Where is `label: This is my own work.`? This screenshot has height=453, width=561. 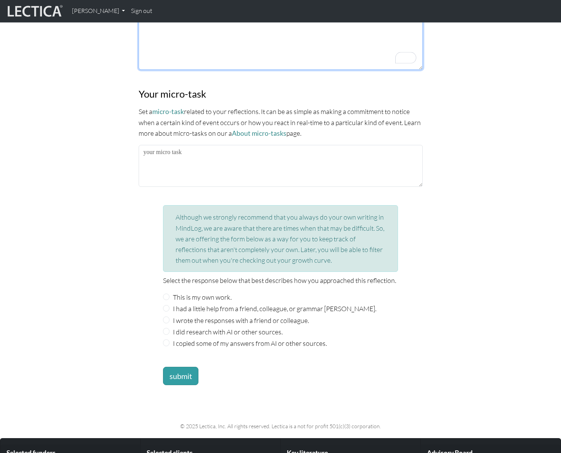 label: This is my own work. is located at coordinates (202, 297).